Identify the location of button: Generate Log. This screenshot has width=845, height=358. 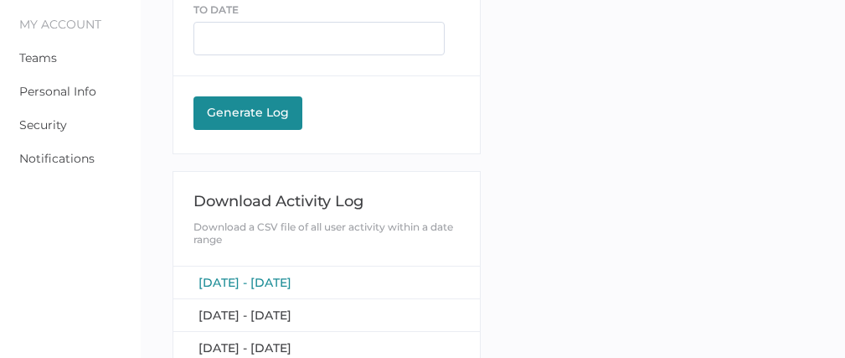
(248, 113).